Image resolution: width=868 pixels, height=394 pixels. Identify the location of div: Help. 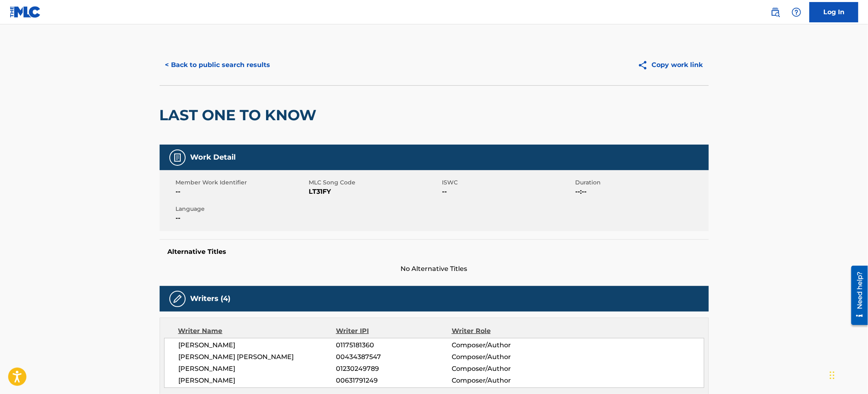
(796, 12).